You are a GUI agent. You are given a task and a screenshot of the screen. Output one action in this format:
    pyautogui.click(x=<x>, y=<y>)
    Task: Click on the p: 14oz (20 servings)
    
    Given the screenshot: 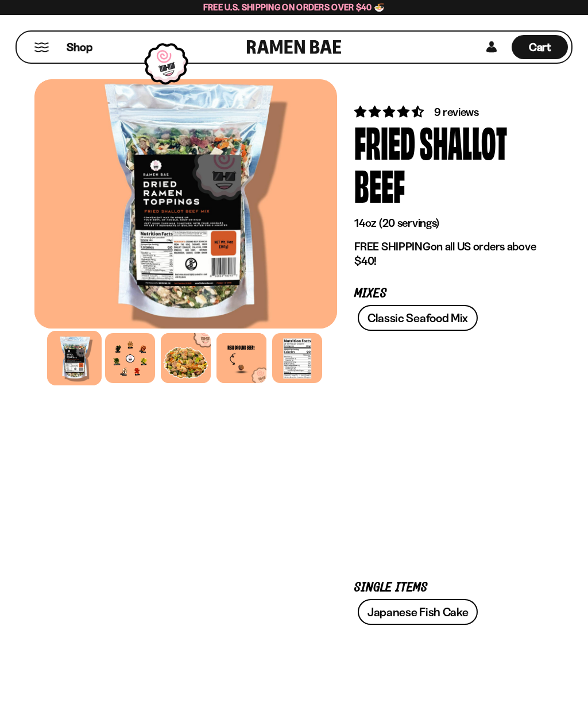 What is the action you would take?
    pyautogui.click(x=445, y=223)
    